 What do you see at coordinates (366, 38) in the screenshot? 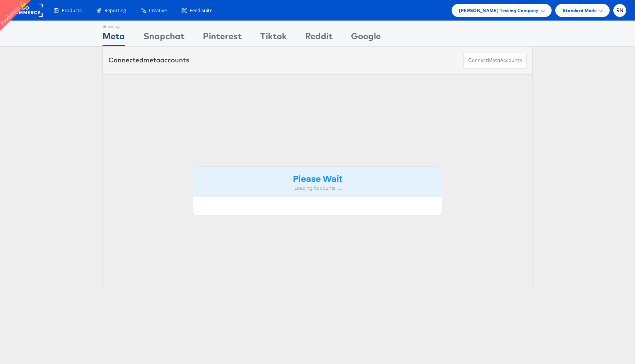
I see `div: Google` at bounding box center [366, 38].